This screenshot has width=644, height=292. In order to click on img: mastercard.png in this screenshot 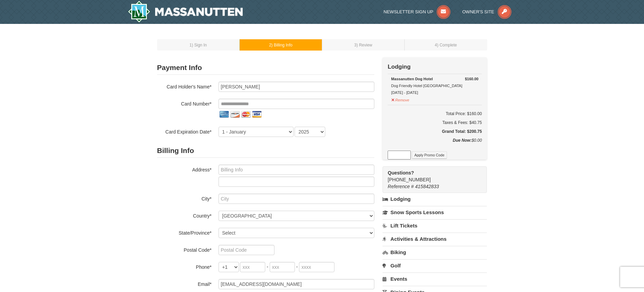, I will do `click(246, 114)`.